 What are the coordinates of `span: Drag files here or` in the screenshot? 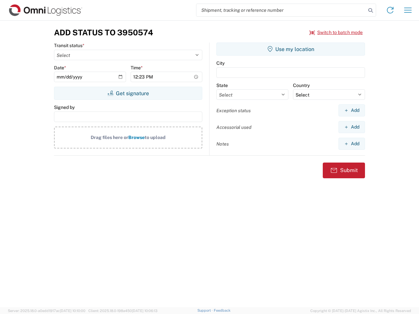 It's located at (109, 137).